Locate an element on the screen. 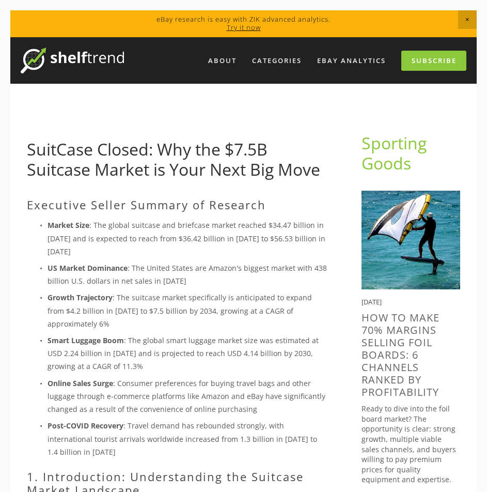 This screenshot has width=487, height=492. strong: Post-COVID Recovery is located at coordinates (85, 425).